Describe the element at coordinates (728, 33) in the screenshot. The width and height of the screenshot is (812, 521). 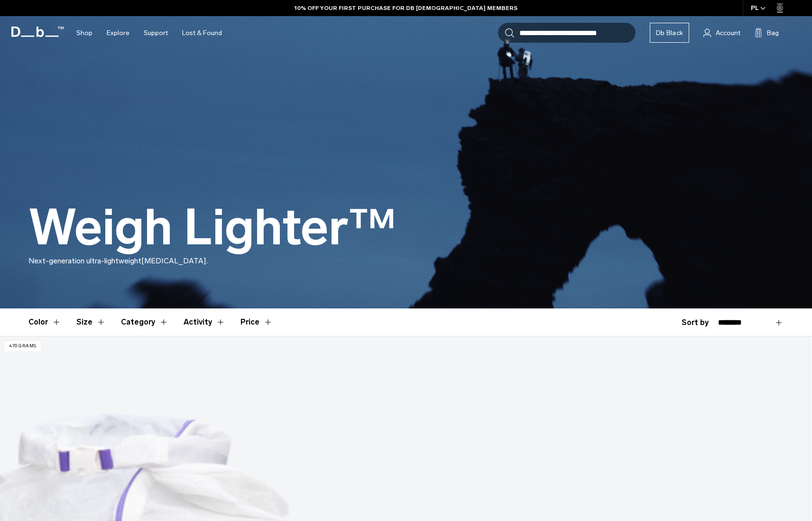
I see `span: Account` at that location.